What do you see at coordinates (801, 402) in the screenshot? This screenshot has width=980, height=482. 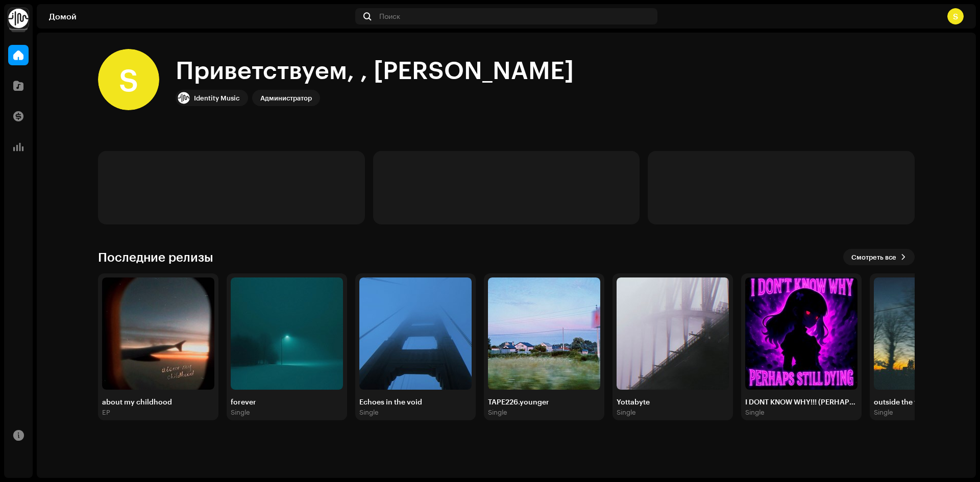 I see `div: I DONT KNOW WHY!!! (PERHAPS STILL DYING)` at bounding box center [801, 402].